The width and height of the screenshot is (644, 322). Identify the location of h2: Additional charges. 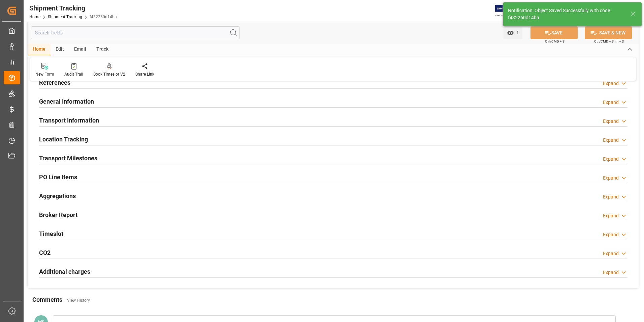
(64, 271).